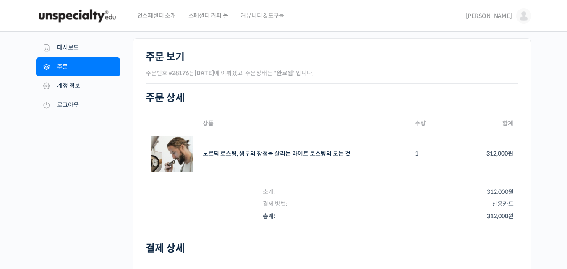  I want to click on mark: 완료됨, so click(285, 73).